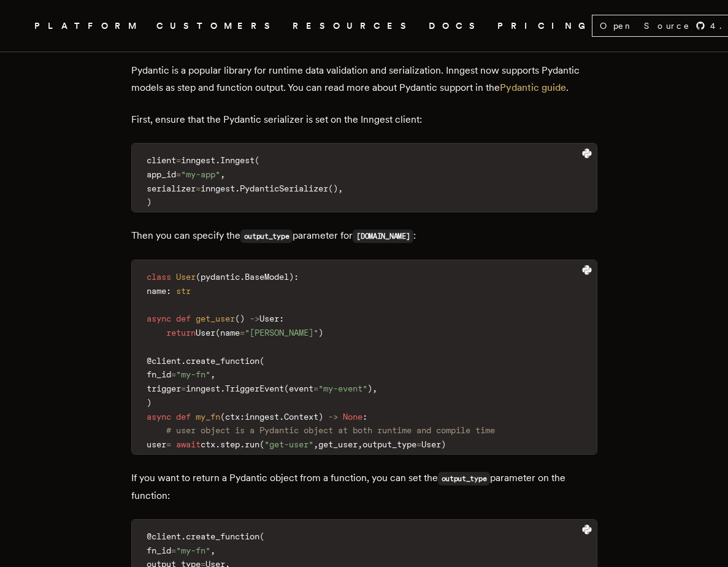 The image size is (728, 567). What do you see at coordinates (301, 417) in the screenshot?
I see `span: Context` at bounding box center [301, 417].